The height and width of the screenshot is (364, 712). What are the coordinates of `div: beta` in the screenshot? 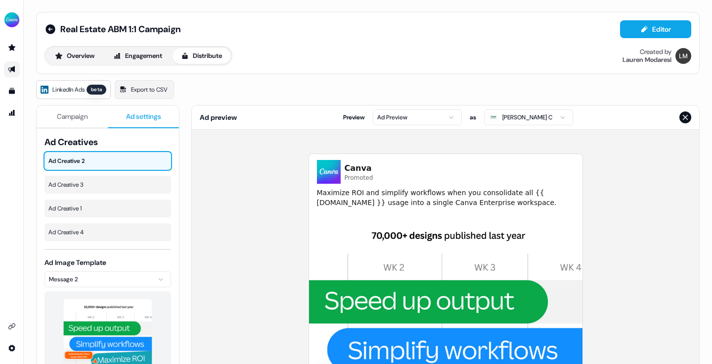 It's located at (96, 90).